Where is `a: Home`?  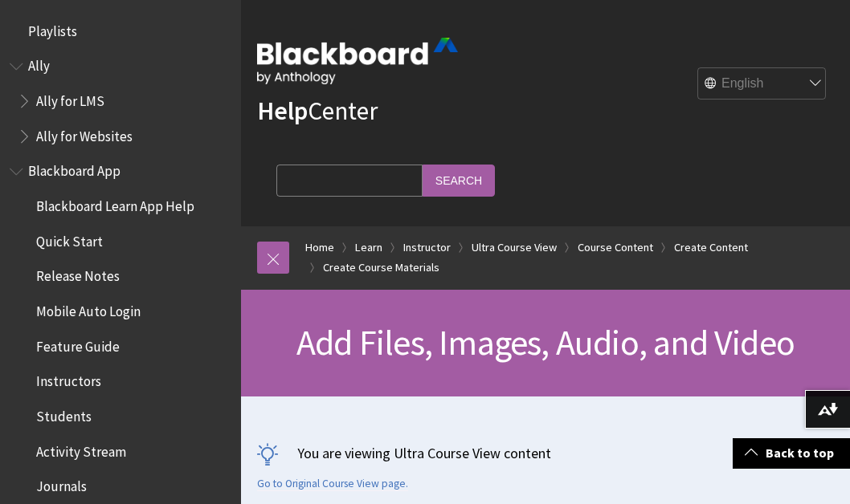
a: Home is located at coordinates (320, 247).